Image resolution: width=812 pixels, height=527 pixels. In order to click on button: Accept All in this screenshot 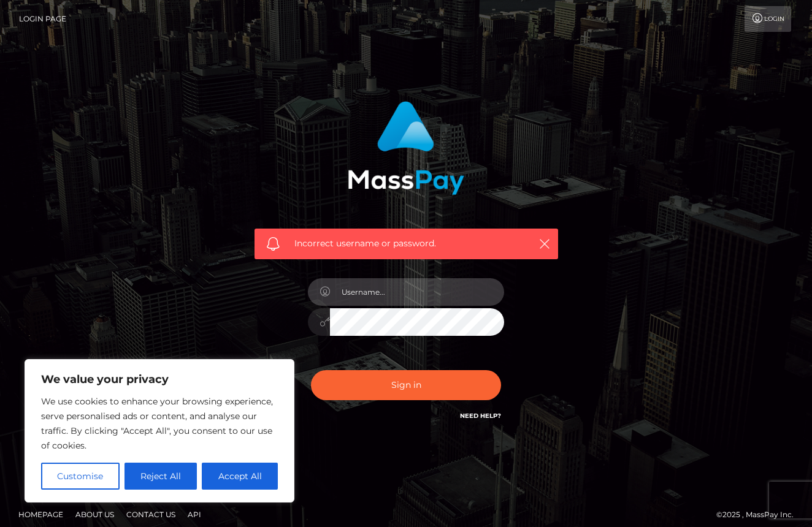, I will do `click(240, 476)`.